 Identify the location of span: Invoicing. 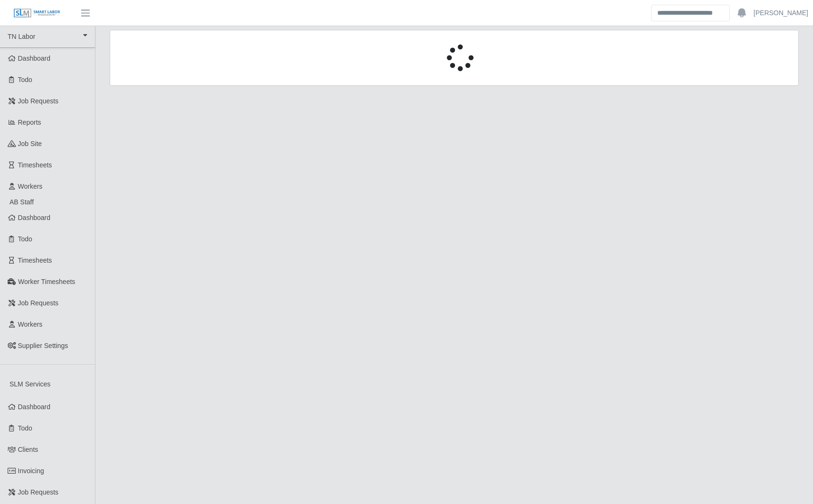
(31, 471).